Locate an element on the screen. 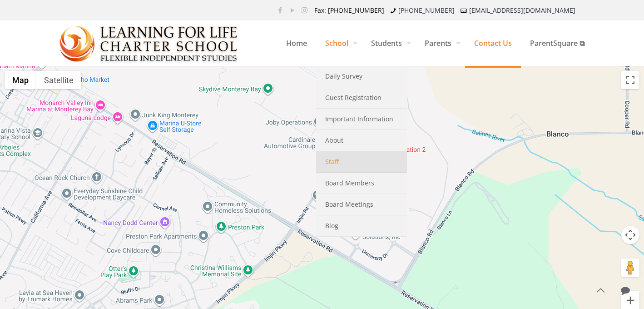 The height and width of the screenshot is (309, 644). span: Home is located at coordinates (297, 43).